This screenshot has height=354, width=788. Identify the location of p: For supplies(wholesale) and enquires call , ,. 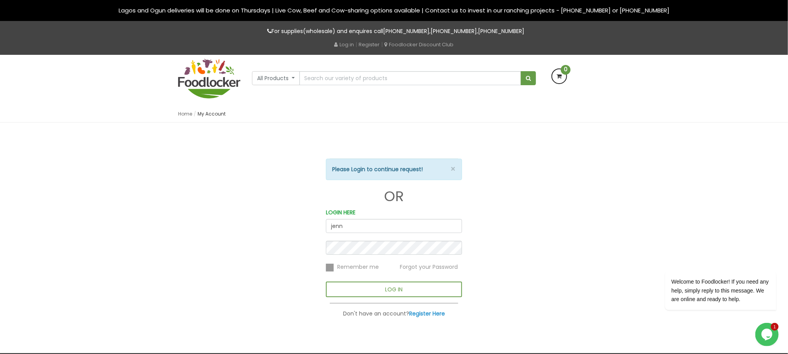
(394, 31).